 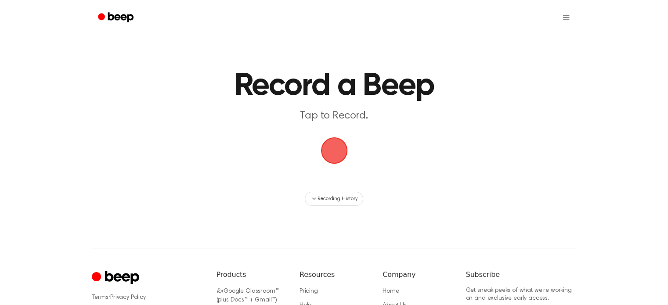 What do you see at coordinates (248, 296) in the screenshot?
I see `a: forGoogle Classroom™ (plus Docs™ + Gmail™)` at bounding box center [248, 296].